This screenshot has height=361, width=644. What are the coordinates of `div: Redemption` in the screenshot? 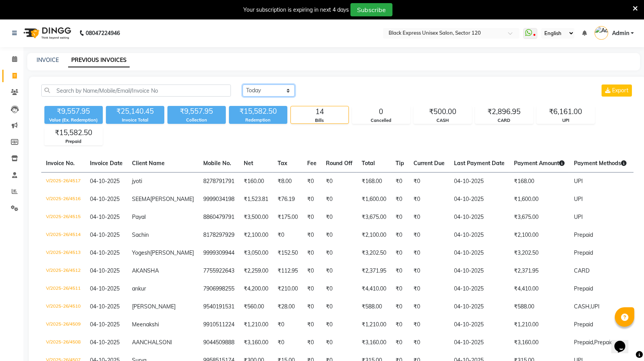 It's located at (258, 120).